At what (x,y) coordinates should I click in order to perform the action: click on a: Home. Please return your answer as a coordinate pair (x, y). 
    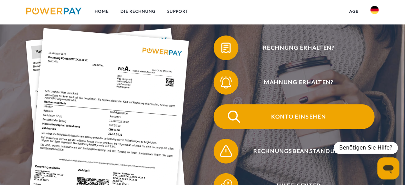
    Looking at the image, I should click on (102, 11).